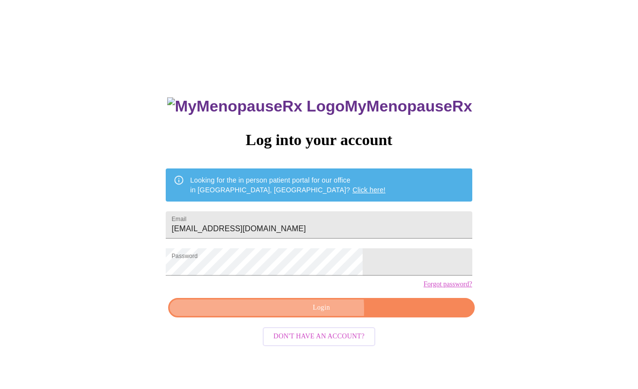 The image size is (638, 389). I want to click on button: Login, so click(321, 308).